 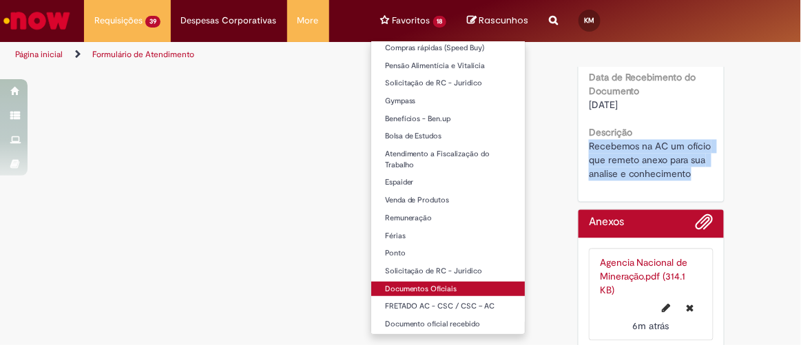 I want to click on a: Ponto, so click(x=449, y=254).